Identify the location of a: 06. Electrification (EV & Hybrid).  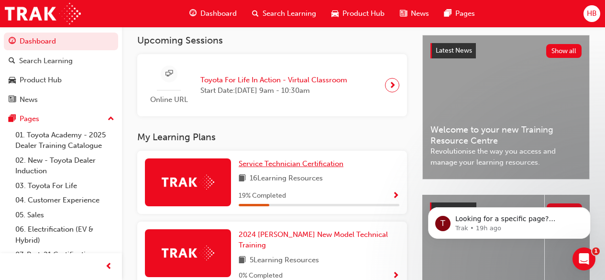
(65, 234).